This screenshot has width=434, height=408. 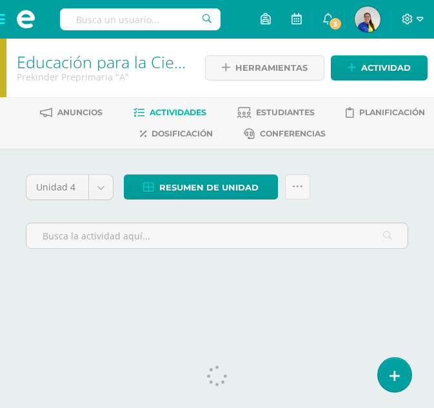 What do you see at coordinates (169, 113) in the screenshot?
I see `a: Actividades` at bounding box center [169, 113].